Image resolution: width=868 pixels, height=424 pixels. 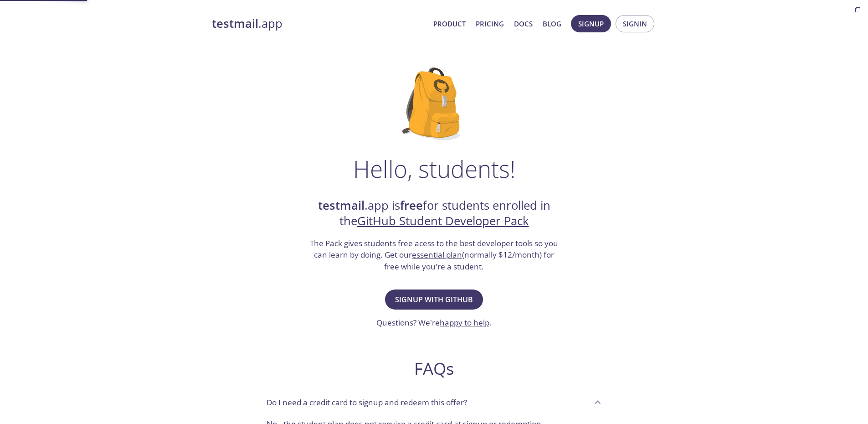 What do you see at coordinates (434, 213) in the screenshot?
I see `h2: .app is for students enrolled in the` at bounding box center [434, 213].